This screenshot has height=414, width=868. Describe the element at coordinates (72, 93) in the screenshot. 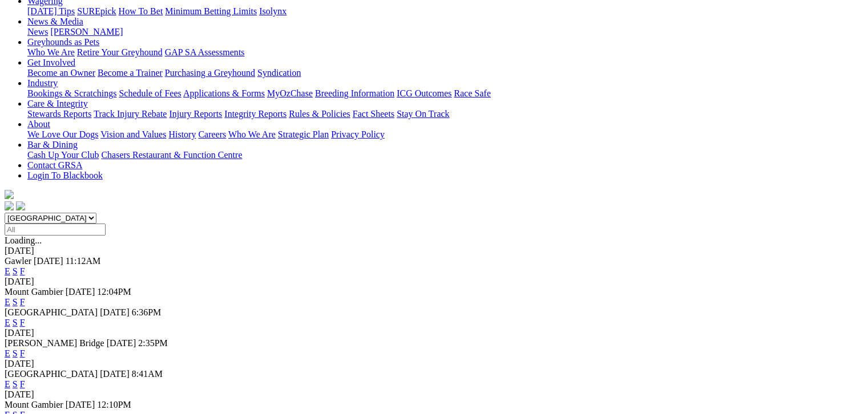

I see `a: Bookings & Scratchings` at that location.